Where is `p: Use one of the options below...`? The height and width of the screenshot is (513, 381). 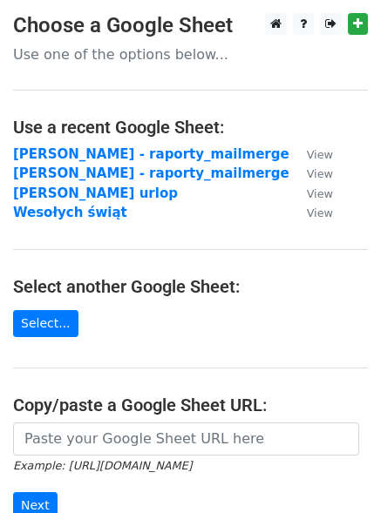
p: Use one of the options below... is located at coordinates (190, 54).